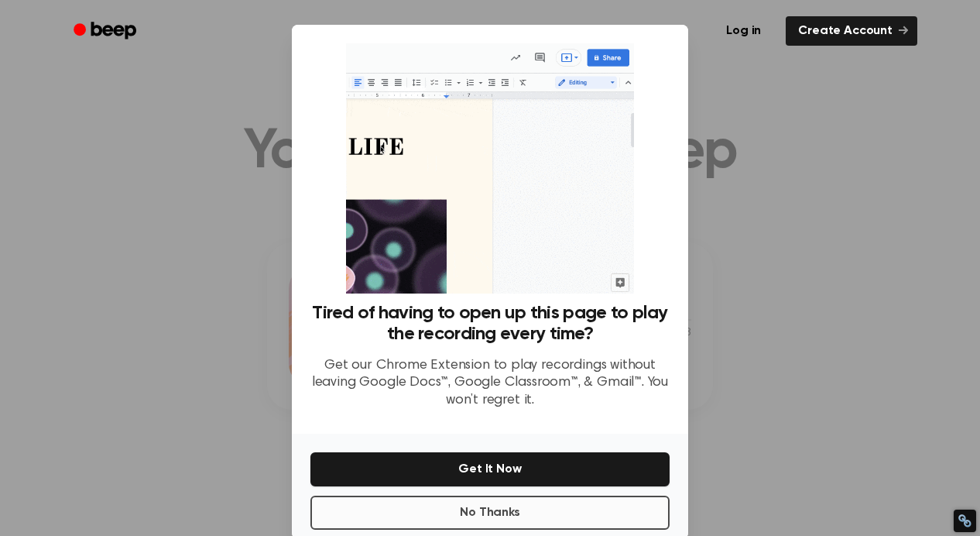 The width and height of the screenshot is (980, 536). Describe the element at coordinates (106, 31) in the screenshot. I see `a: Beep` at that location.